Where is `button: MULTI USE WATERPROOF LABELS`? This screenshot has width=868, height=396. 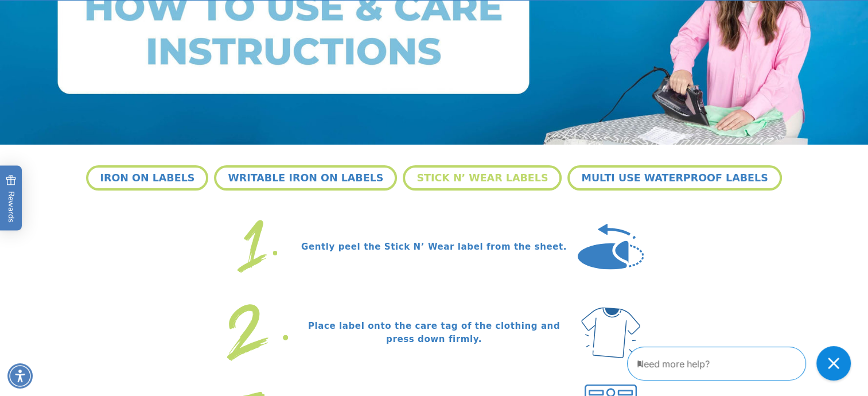 button: MULTI USE WATERPROOF LABELS is located at coordinates (674, 178).